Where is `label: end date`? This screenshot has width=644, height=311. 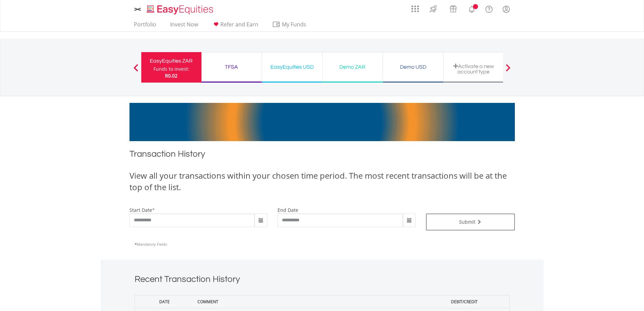
label: end date is located at coordinates (288, 210).